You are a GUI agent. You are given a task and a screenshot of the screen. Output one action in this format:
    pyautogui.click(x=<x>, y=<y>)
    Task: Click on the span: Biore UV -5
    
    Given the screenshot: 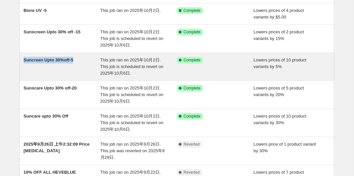 What is the action you would take?
    pyautogui.click(x=35, y=10)
    